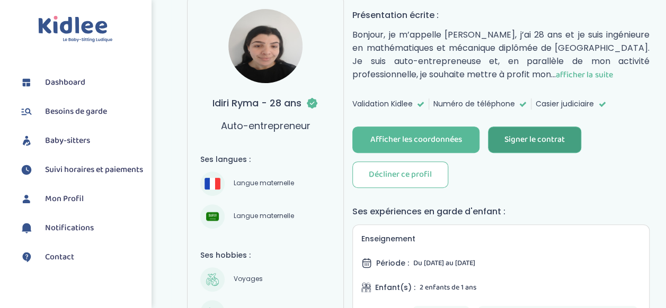 The width and height of the screenshot is (666, 308). I want to click on h4: Ses hobbies :, so click(265, 255).